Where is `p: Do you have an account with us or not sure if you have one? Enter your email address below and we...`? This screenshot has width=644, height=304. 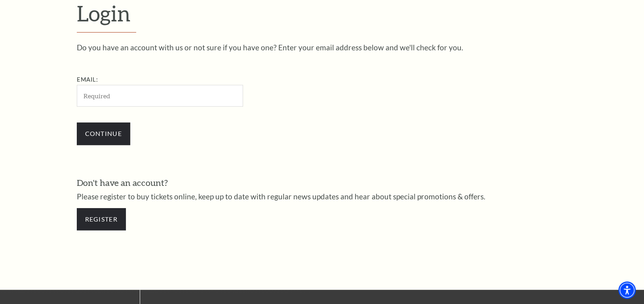 p: Do you have an account with us or not sure if you have one? Enter your email address below and we... is located at coordinates (322, 47).